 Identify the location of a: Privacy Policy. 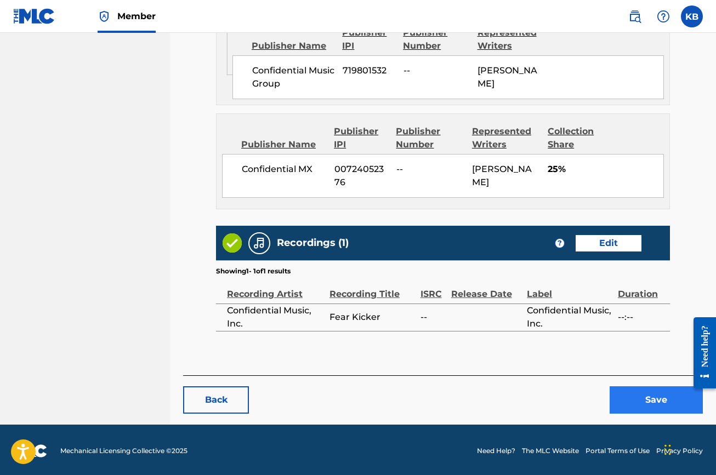
(679, 451).